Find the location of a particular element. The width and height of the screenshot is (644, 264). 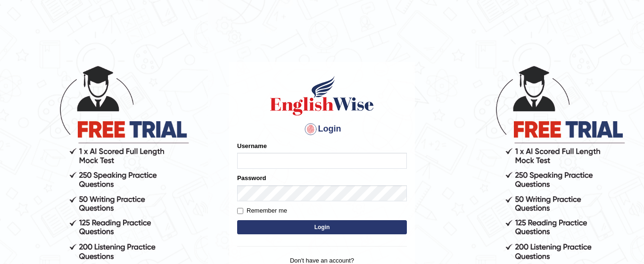

img: Logo of English Wise sign in for intelligent practice with AI is located at coordinates (322, 96).